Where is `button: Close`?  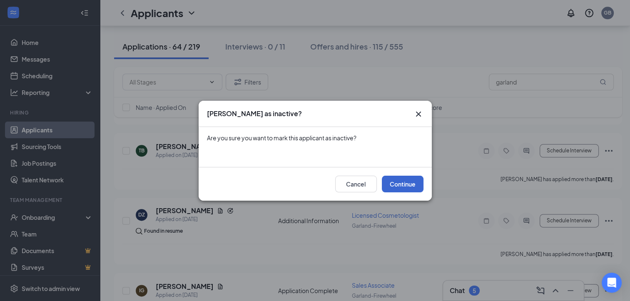
button: Close is located at coordinates (419, 114).